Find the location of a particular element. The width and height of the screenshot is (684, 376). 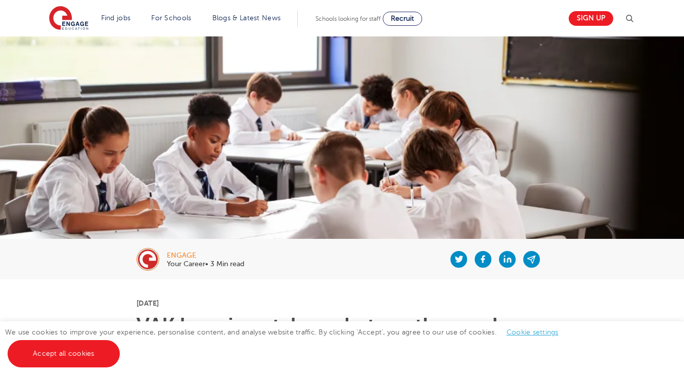

h1: VAK learning styles: what are they and what do they mean? Engage Education | is located at coordinates (342, 336).